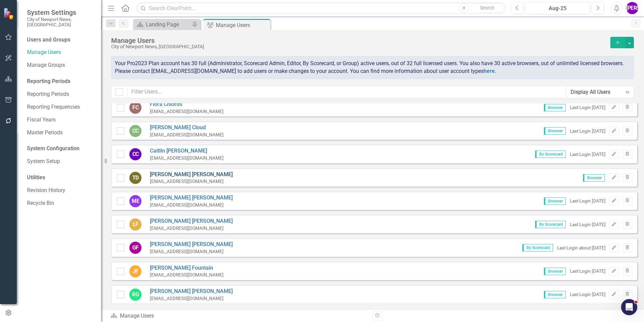 The width and height of the screenshot is (644, 322). I want to click on div: LF, so click(135, 224).